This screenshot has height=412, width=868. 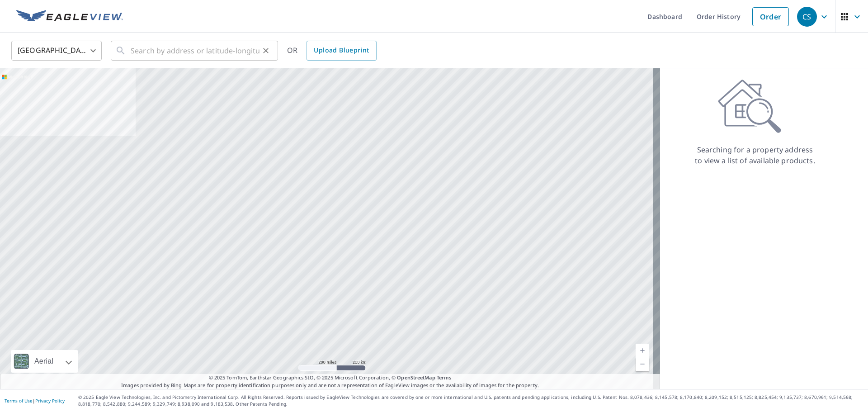 I want to click on a: Order, so click(x=771, y=17).